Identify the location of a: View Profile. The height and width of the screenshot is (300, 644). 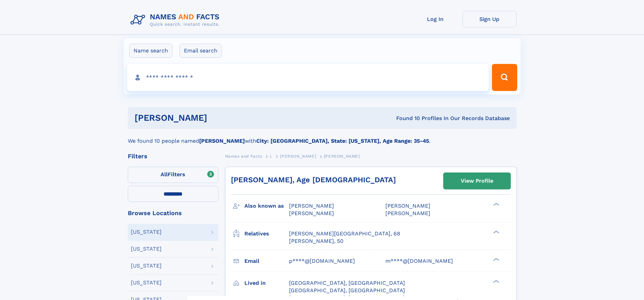
(477, 181).